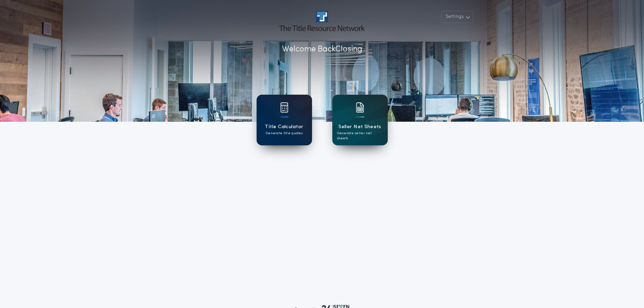 This screenshot has width=644, height=308. Describe the element at coordinates (360, 120) in the screenshot. I see `a: card iconSeller Net SheetsGenerate seller net sheets` at that location.